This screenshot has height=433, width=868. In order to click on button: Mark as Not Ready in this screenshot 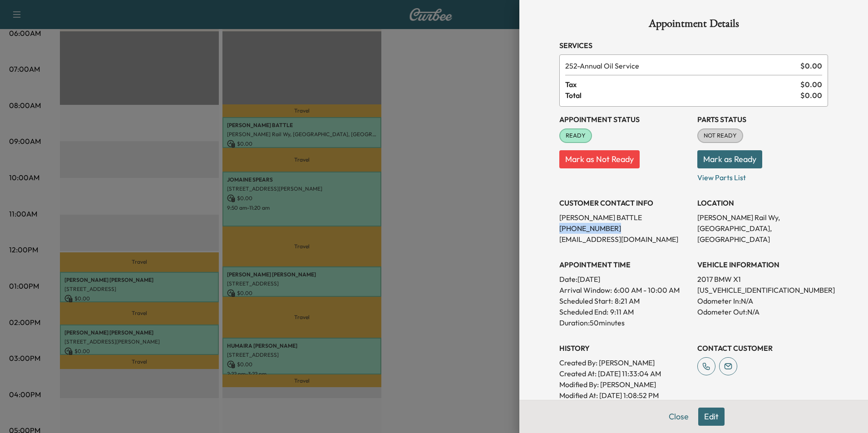, I will do `click(599, 160)`.